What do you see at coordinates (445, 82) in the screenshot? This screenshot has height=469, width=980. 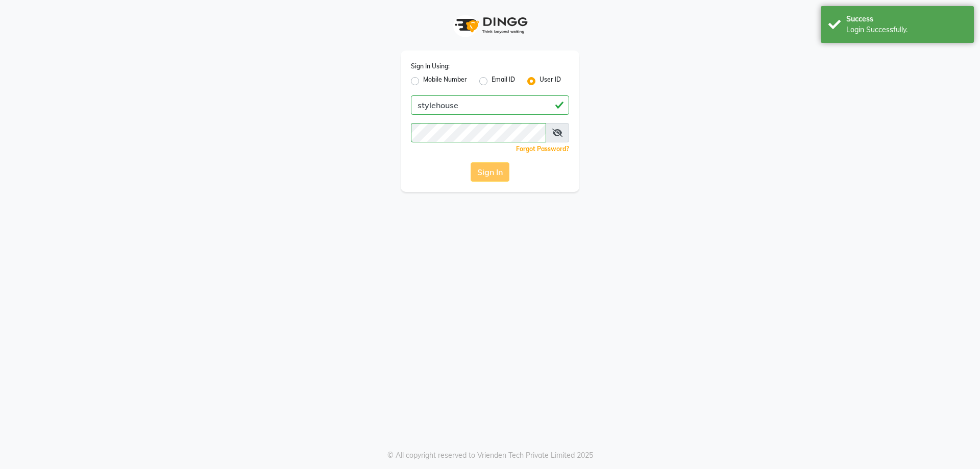 I see `label: Mobile Number` at bounding box center [445, 82].